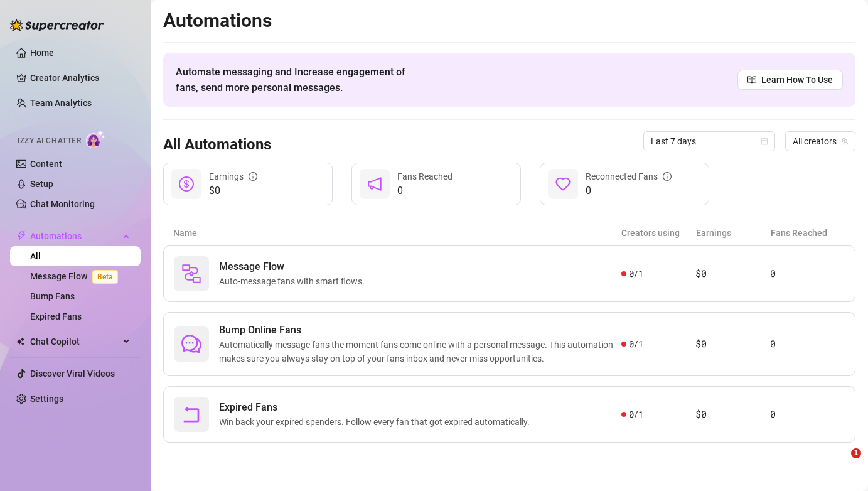 Image resolution: width=868 pixels, height=491 pixels. Describe the element at coordinates (56, 316) in the screenshot. I see `a: Expired Fans` at that location.